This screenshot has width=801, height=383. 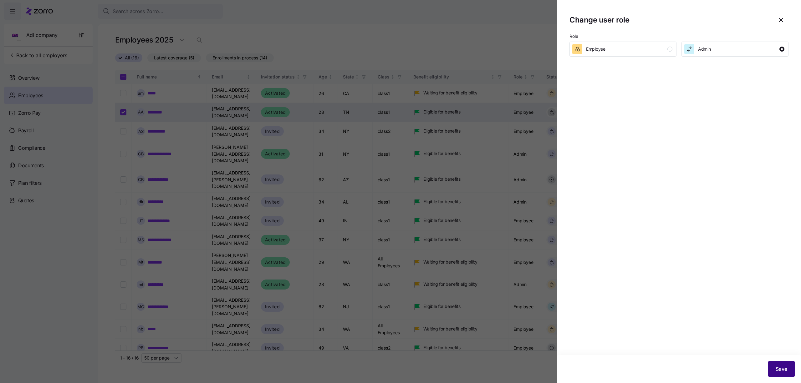 I want to click on h1: Change user role, so click(x=669, y=20).